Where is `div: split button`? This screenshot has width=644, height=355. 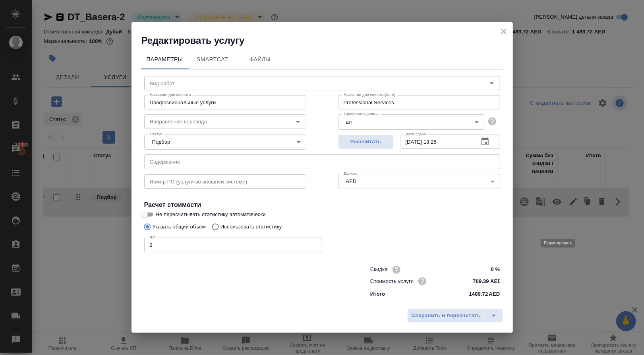 div: split button is located at coordinates (455, 315).